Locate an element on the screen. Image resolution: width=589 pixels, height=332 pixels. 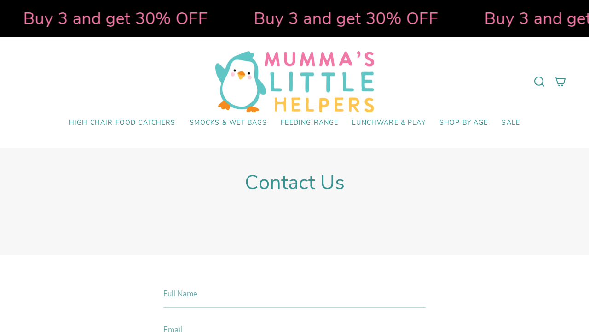
div: Lunchware & Play is located at coordinates (389, 122).